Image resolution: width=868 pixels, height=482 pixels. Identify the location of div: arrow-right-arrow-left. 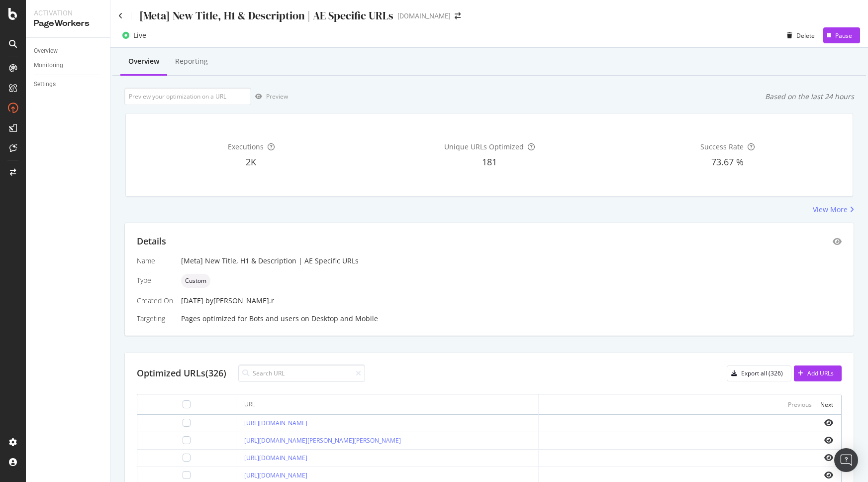
(458, 16).